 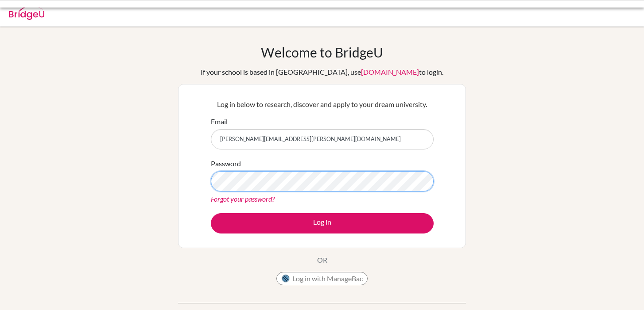 What do you see at coordinates (322, 52) in the screenshot?
I see `h1: Welcome to BridgeU` at bounding box center [322, 52].